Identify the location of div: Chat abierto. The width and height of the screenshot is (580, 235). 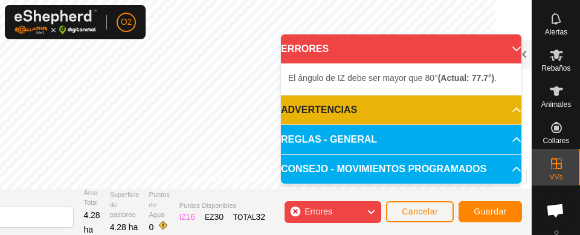
(555, 210).